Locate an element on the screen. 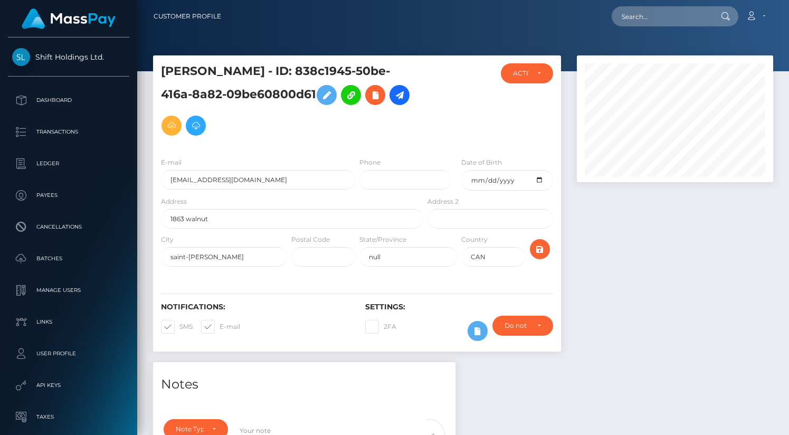 The image size is (789, 435). h6: Settings: is located at coordinates (459, 307).